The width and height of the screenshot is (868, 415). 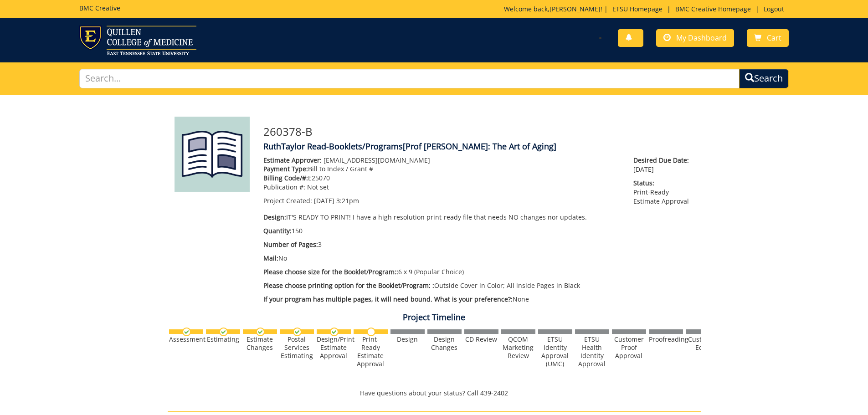 I want to click on span: Payment Type:, so click(x=286, y=169).